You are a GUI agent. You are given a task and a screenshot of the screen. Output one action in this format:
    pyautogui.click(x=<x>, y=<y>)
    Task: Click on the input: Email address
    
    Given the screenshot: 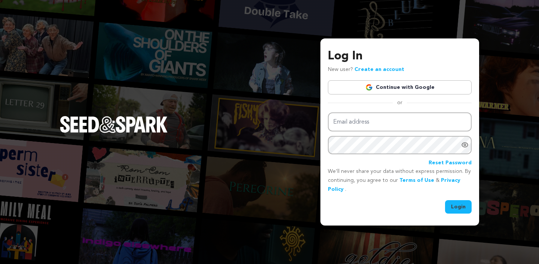 What is the action you would take?
    pyautogui.click(x=400, y=122)
    